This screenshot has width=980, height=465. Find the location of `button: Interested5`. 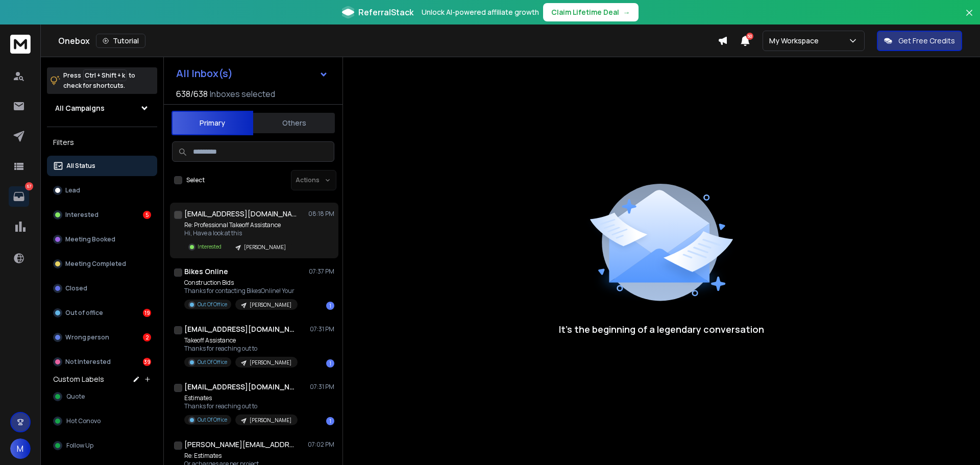

button: Interested5 is located at coordinates (103, 215).